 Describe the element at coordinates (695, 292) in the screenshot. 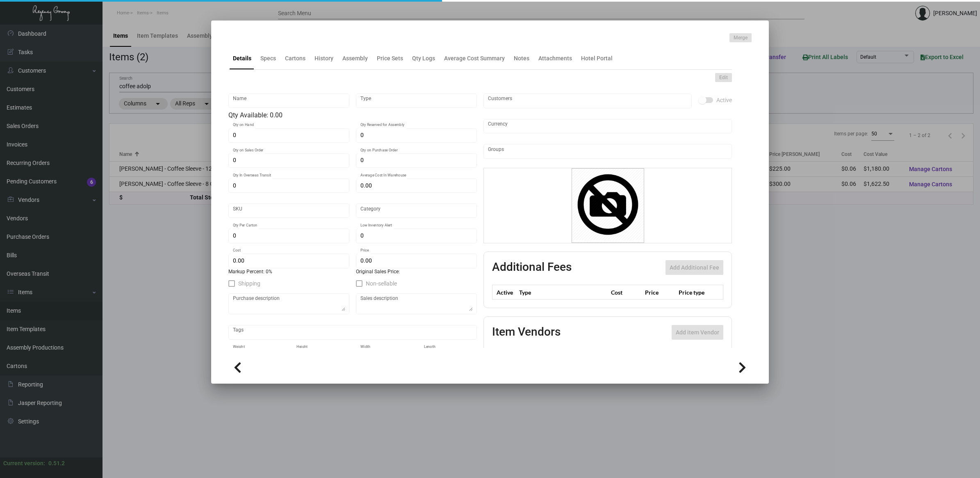

I see `th: Price type` at that location.